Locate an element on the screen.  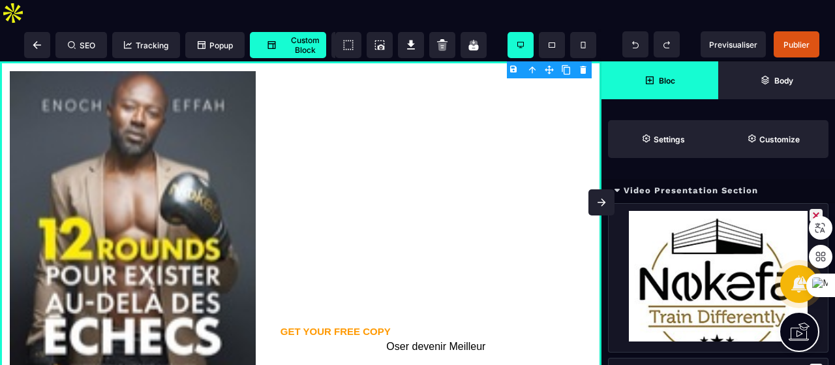
span: SEO is located at coordinates (82, 45).